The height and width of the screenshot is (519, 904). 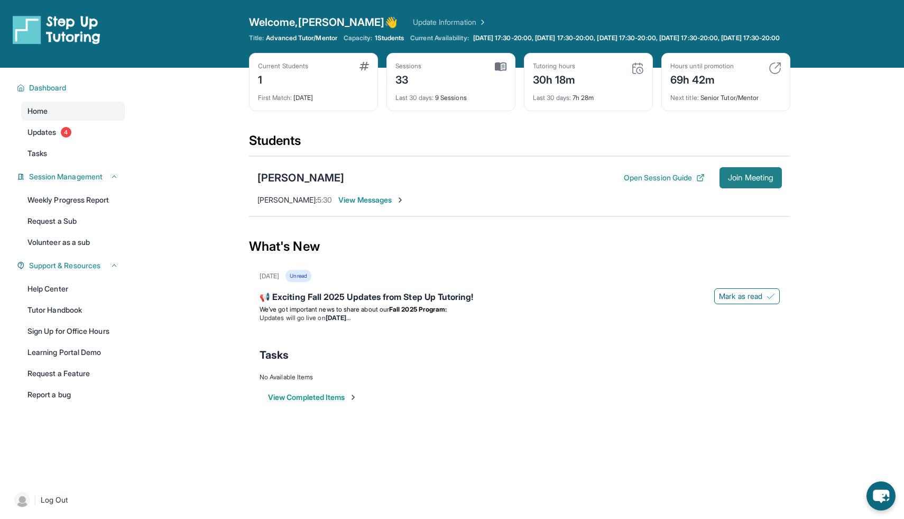 I want to click on div: 1, so click(x=283, y=79).